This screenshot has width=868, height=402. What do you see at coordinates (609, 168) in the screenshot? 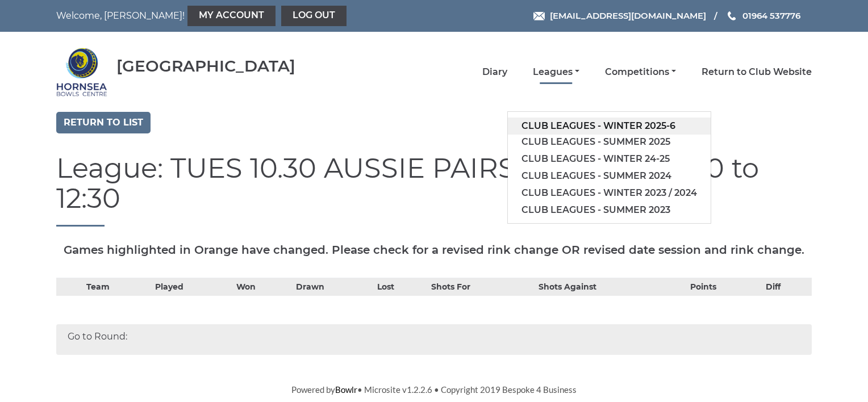
I see `ul: Leagues` at bounding box center [609, 168].